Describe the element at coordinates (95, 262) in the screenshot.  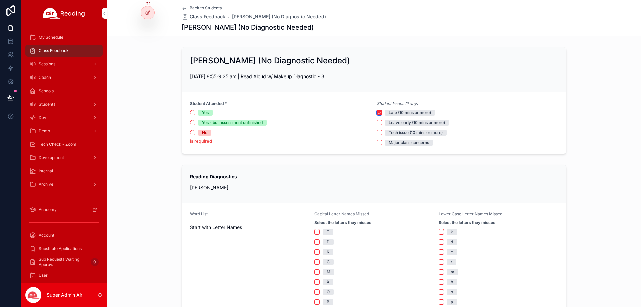
I see `div: 0` at that location.